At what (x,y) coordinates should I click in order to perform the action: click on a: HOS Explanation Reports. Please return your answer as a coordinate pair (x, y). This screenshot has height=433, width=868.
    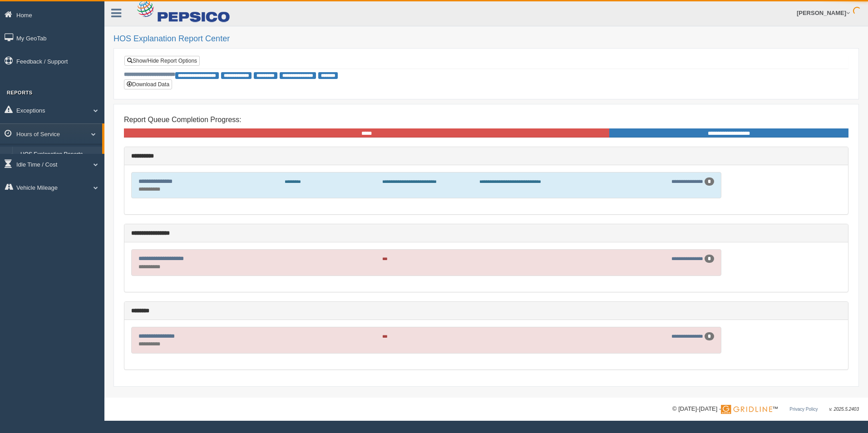
    Looking at the image, I should click on (59, 155).